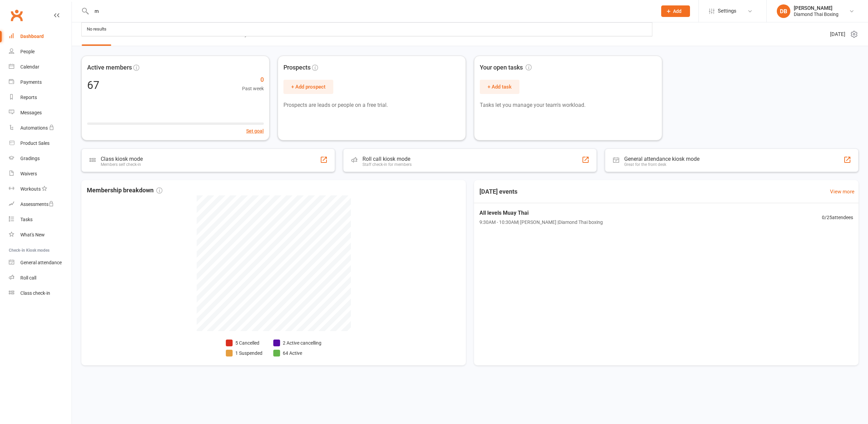  Describe the element at coordinates (40, 51) in the screenshot. I see `a: People` at that location.